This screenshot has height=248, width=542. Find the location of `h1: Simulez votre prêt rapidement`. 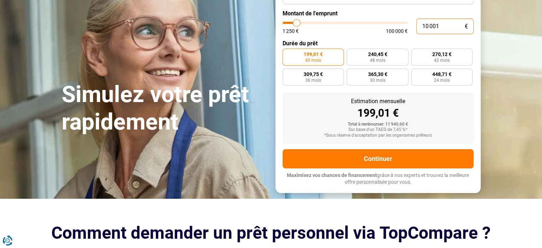

h1: Simulez votre prêt rapidement is located at coordinates (164, 108).